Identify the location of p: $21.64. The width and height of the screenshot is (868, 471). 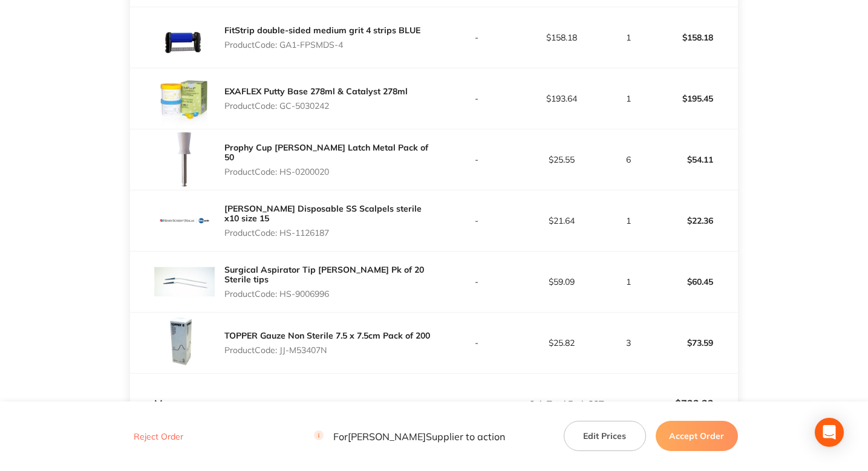
(561, 221).